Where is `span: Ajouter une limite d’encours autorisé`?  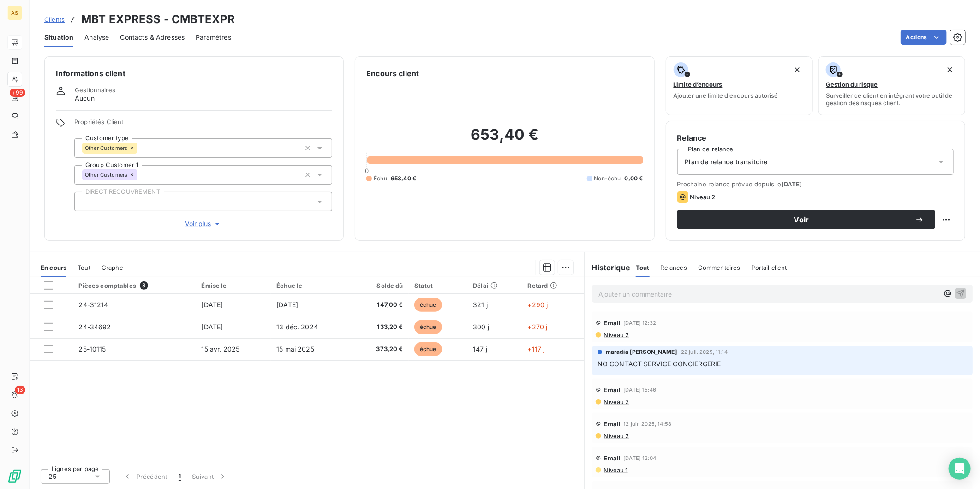 span: Ajouter une limite d’encours autorisé is located at coordinates (725, 96).